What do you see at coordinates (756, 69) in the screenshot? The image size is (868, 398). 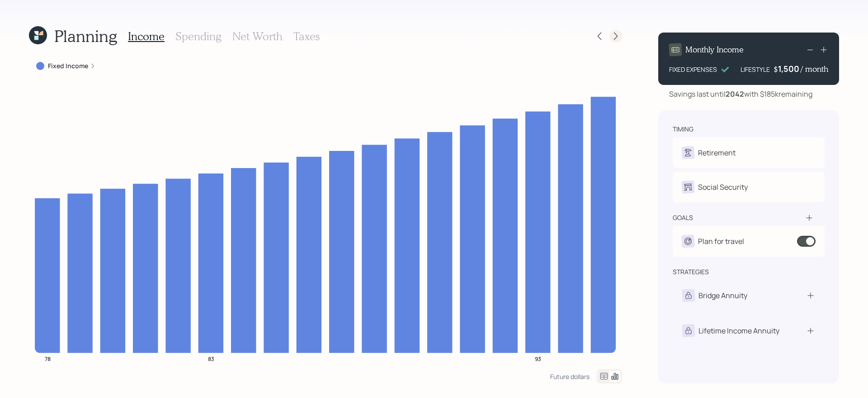 I see `div: LIFESTYLE` at bounding box center [756, 69].